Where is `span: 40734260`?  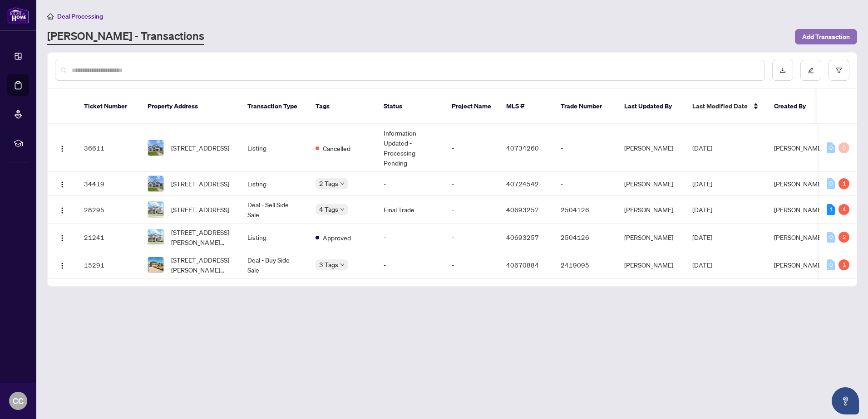 span: 40734260 is located at coordinates (522, 148).